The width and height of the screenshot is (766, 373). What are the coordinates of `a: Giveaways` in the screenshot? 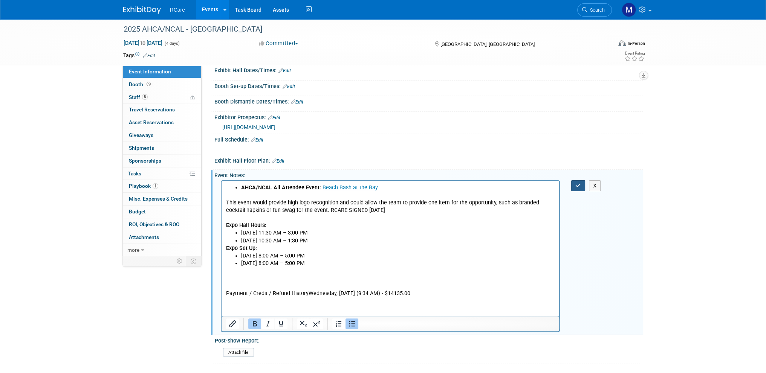 It's located at (162, 135).